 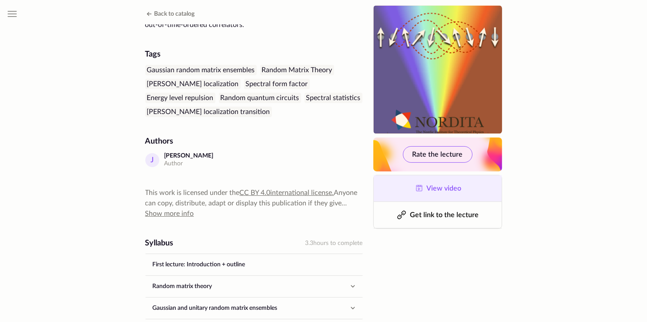 I want to click on div: Spectral statistics, so click(x=333, y=98).